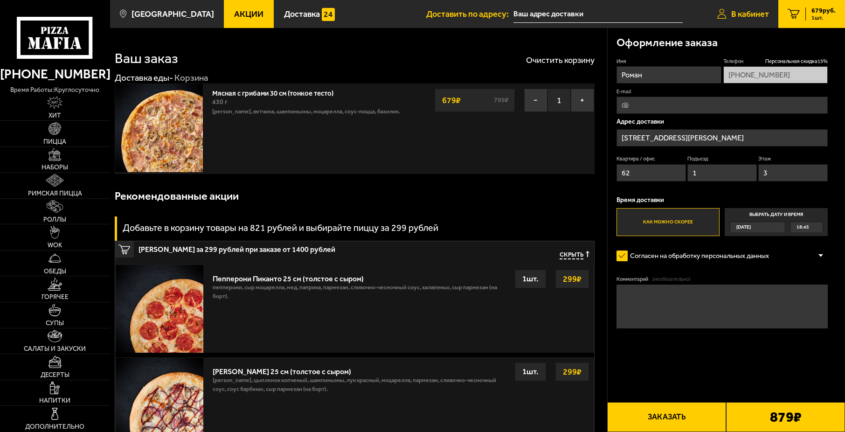  I want to click on span: Обеды, so click(55, 272).